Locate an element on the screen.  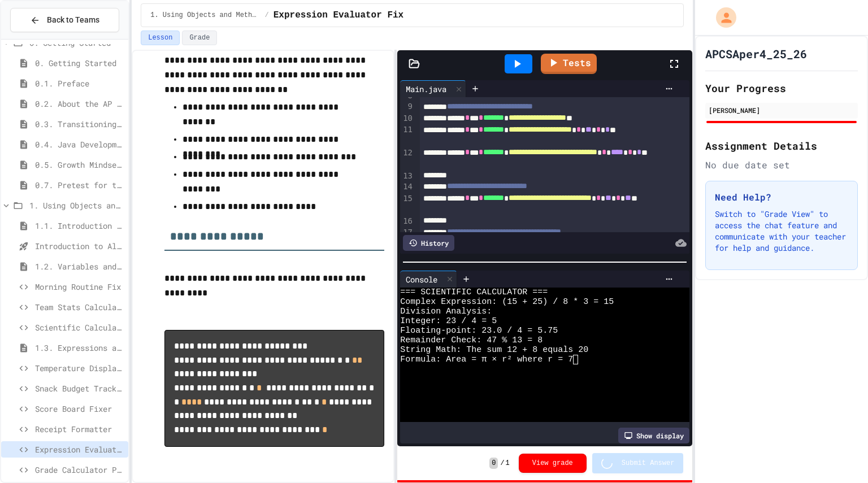
span: Temperature Display Fix is located at coordinates (79, 368).